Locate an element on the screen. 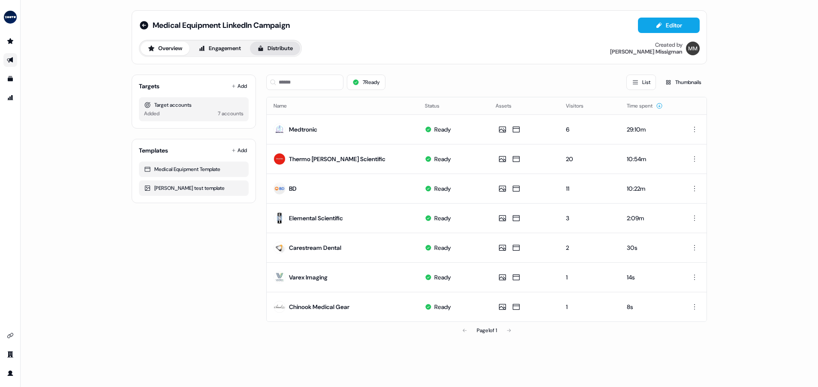 This screenshot has height=387, width=818. div: Added is located at coordinates (152, 114).